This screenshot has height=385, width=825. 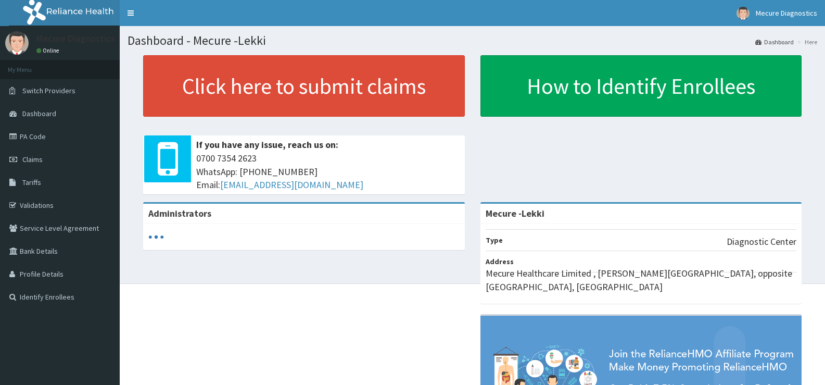 What do you see at coordinates (775, 42) in the screenshot?
I see `a: Dashboard` at bounding box center [775, 42].